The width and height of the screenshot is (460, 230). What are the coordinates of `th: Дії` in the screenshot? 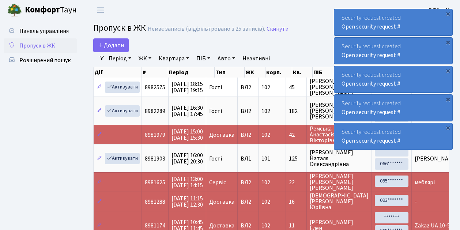 It's located at (118, 72).